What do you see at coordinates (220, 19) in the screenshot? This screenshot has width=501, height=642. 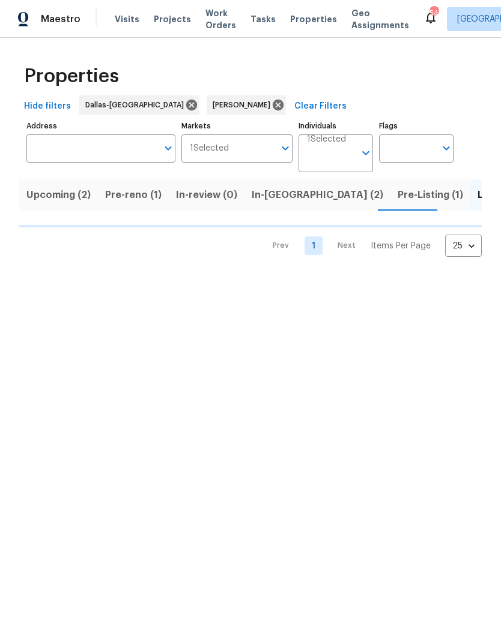 I see `span: Work Orders` at bounding box center [220, 19].